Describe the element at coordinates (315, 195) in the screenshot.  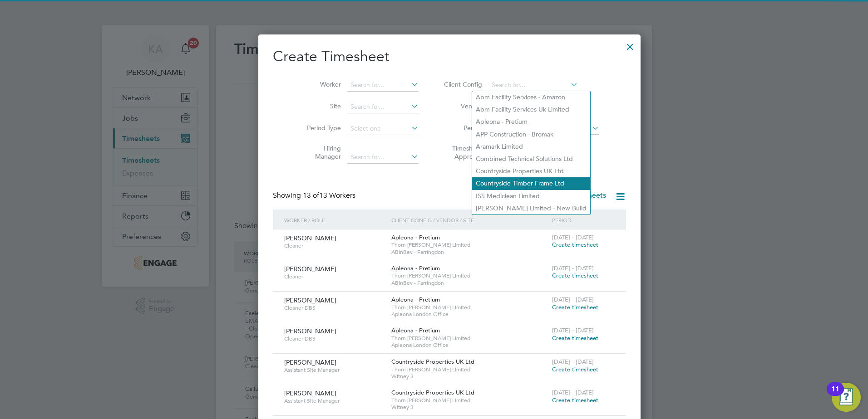
I see `div: Showing` at that location.